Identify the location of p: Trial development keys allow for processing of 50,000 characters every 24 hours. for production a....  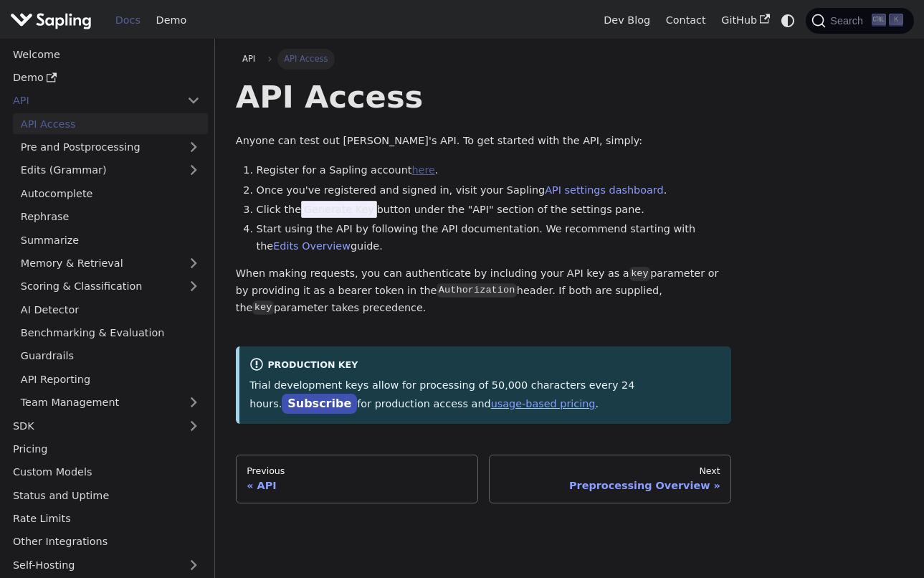
(486, 395).